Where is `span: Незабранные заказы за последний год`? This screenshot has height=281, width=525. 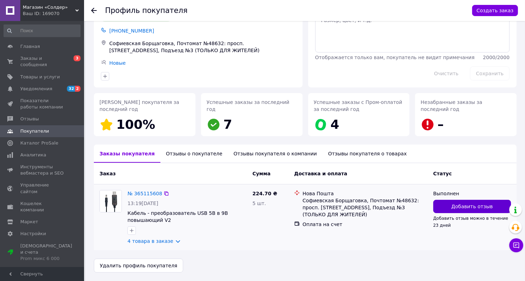
span: Незабранные заказы за последний год is located at coordinates (451, 106).